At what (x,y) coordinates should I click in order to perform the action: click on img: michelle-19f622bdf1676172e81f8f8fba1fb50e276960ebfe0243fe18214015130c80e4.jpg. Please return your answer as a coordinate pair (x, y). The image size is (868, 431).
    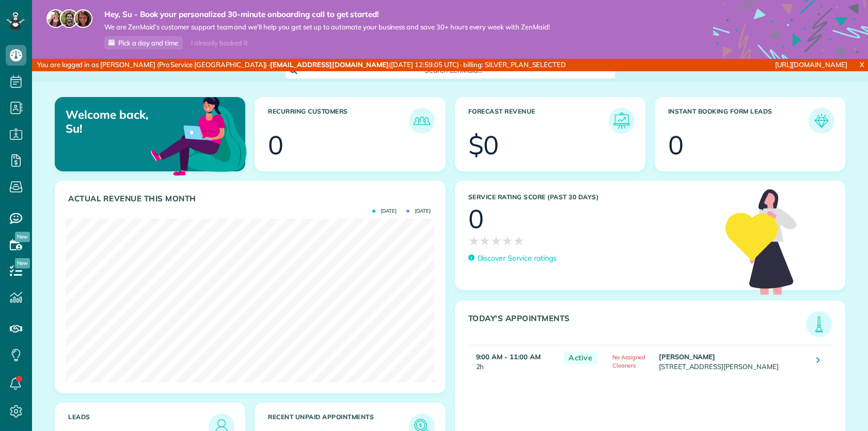
    Looking at the image, I should click on (83, 19).